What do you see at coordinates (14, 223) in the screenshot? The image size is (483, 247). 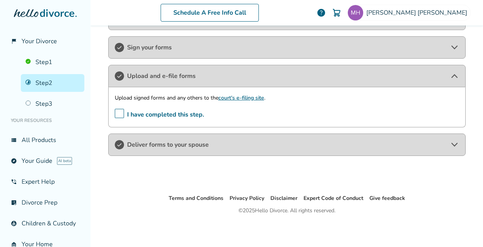 I see `span: account_child` at bounding box center [14, 223].